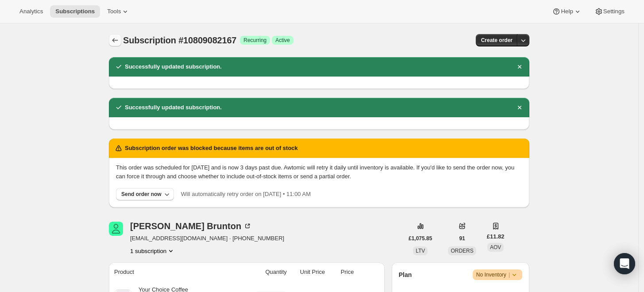 Image resolution: width=644 pixels, height=292 pixels. I want to click on th: Product, so click(175, 272).